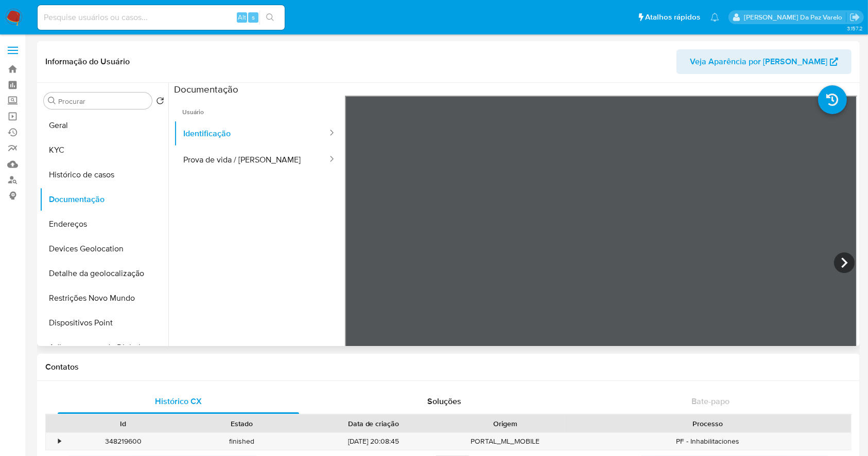 Image resolution: width=868 pixels, height=456 pixels. I want to click on button: Dispositivos Point, so click(104, 324).